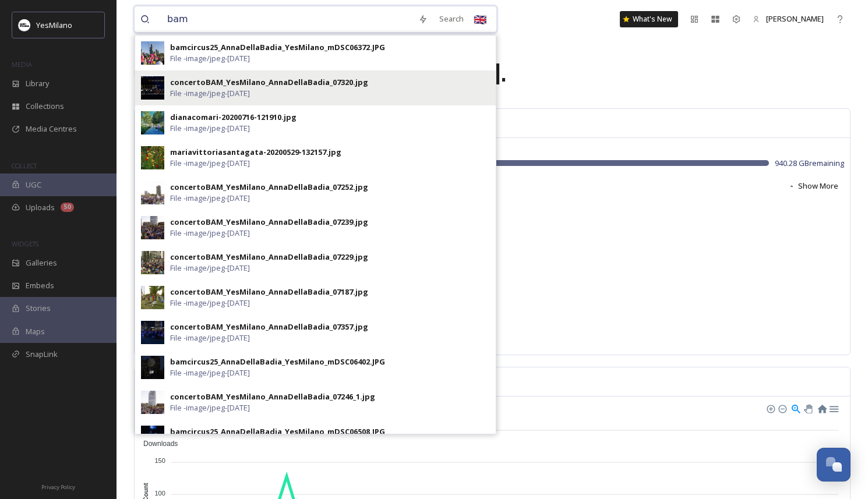  I want to click on span: 940.28 GB remaining, so click(809, 163).